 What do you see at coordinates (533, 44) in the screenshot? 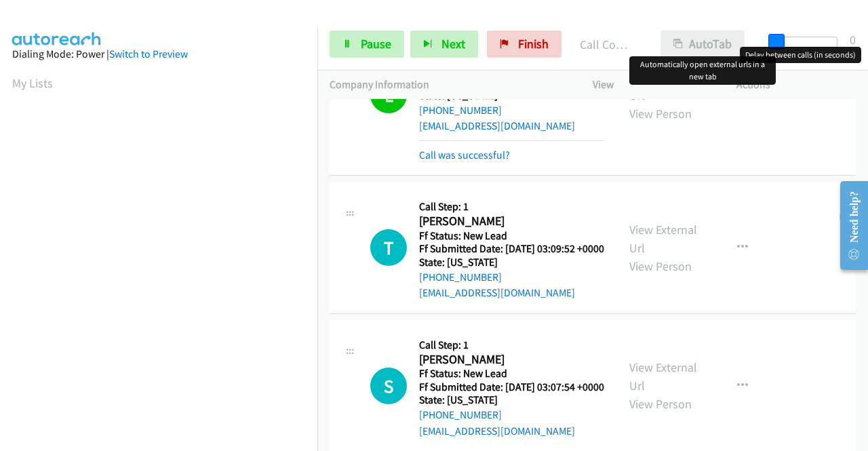
I see `span: Finish` at bounding box center [533, 44].